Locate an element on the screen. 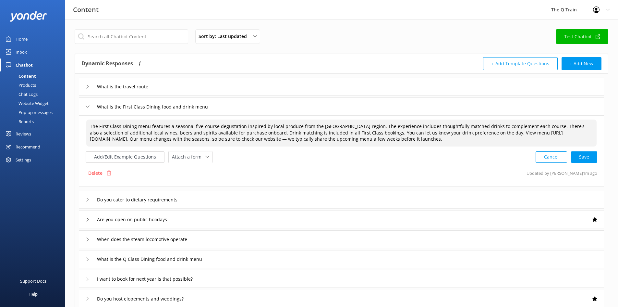 The width and height of the screenshot is (618, 307). div: Settings is located at coordinates (23, 160).